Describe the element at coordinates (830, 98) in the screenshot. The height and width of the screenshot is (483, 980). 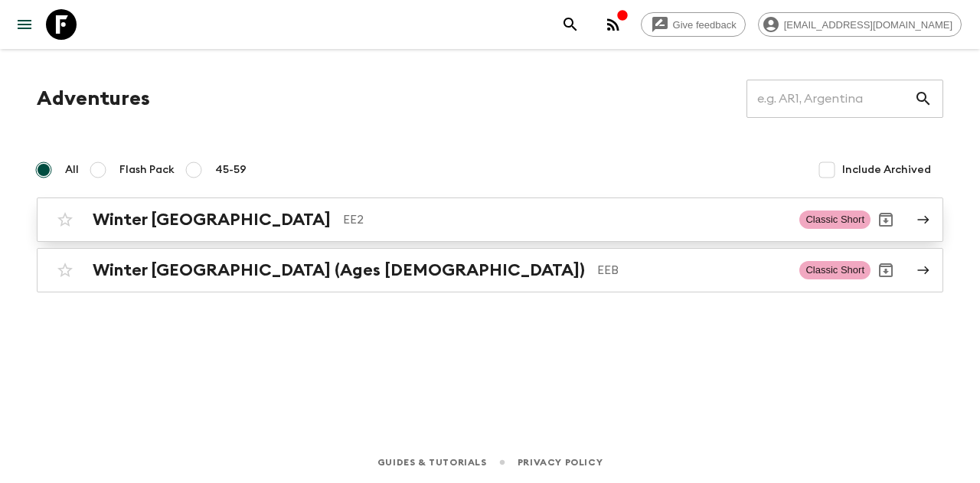
I see `input: e.g. AR1, Argentina` at that location.